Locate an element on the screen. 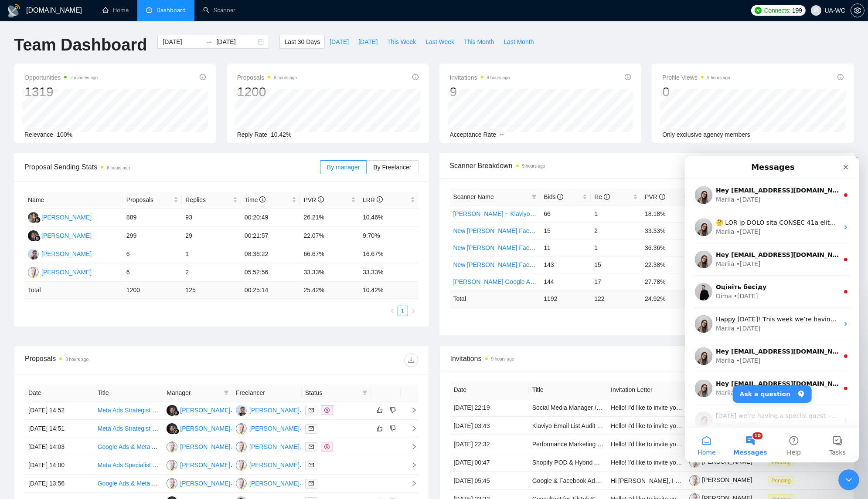  div: 9 is located at coordinates (480, 92).